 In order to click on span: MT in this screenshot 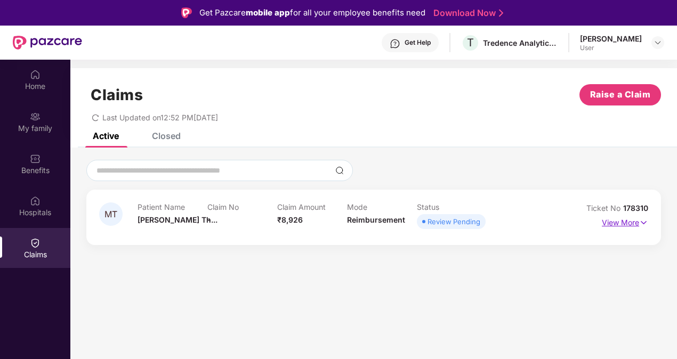, I will do `click(111, 214)`.